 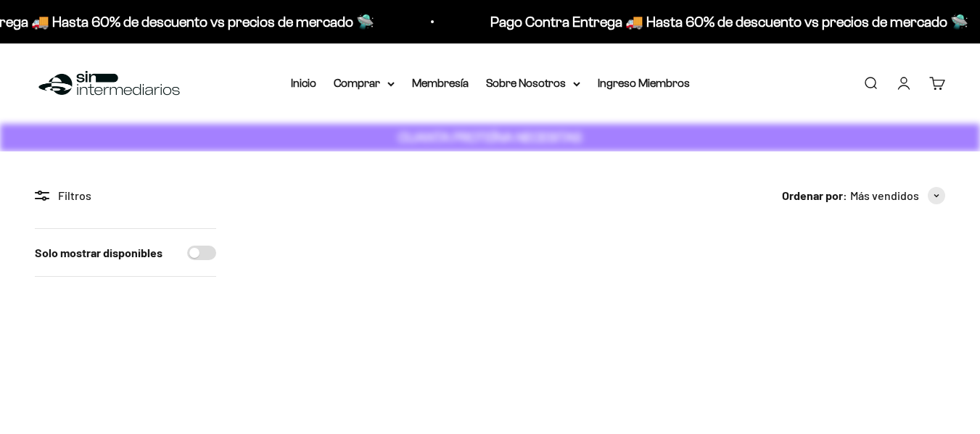 What do you see at coordinates (125, 196) in the screenshot?
I see `div: Filtros` at bounding box center [125, 196].